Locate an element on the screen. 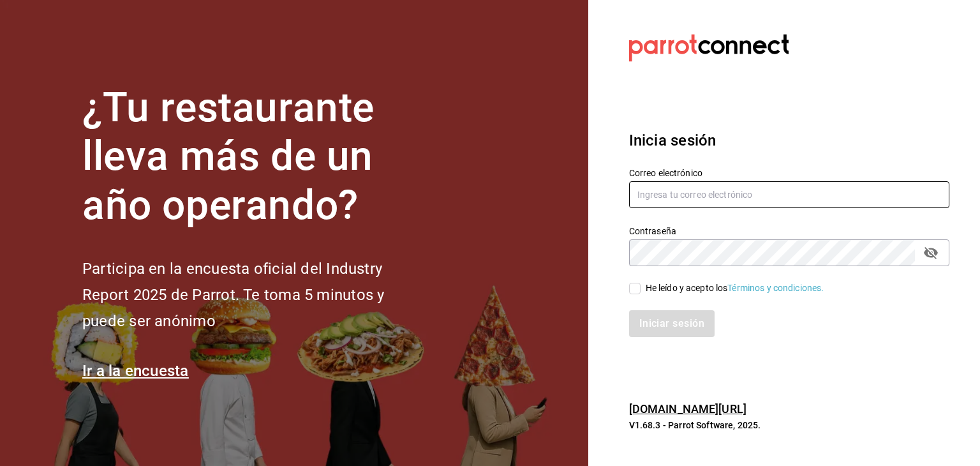 The width and height of the screenshot is (980, 466). a: Ir a la encuesta is located at coordinates (135, 371).